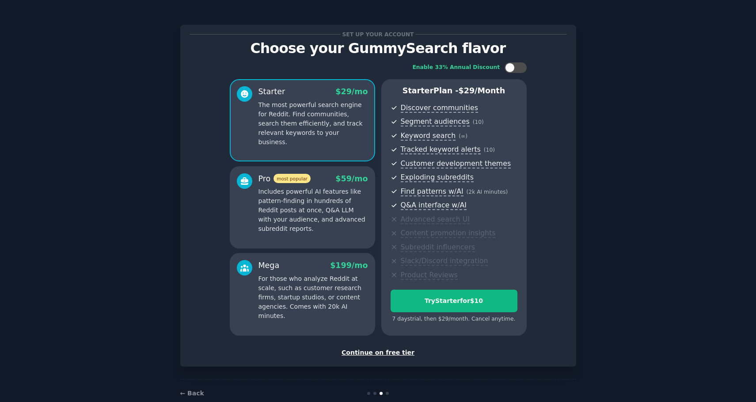 This screenshot has height=402, width=756. I want to click on div: Pro, so click(285, 178).